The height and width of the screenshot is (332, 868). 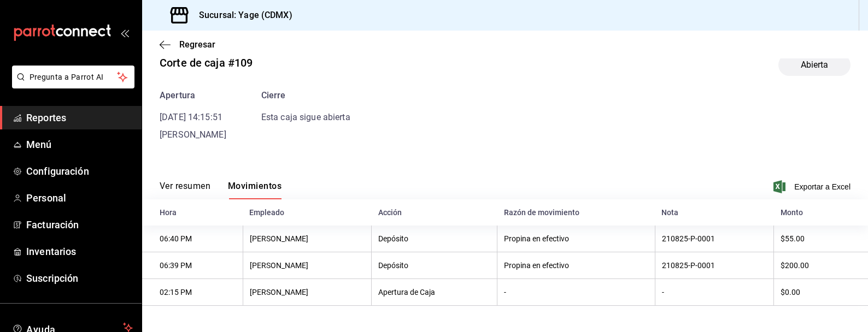 What do you see at coordinates (79, 251) in the screenshot?
I see `span: Inventarios` at bounding box center [79, 251].